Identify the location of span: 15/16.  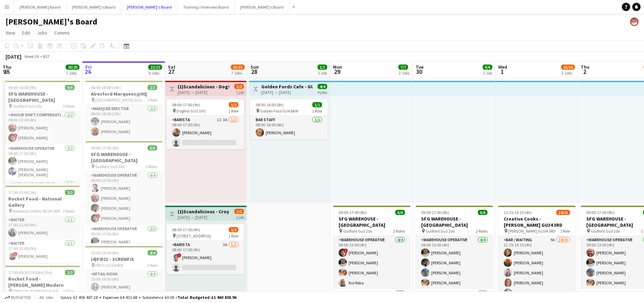
(568, 67).